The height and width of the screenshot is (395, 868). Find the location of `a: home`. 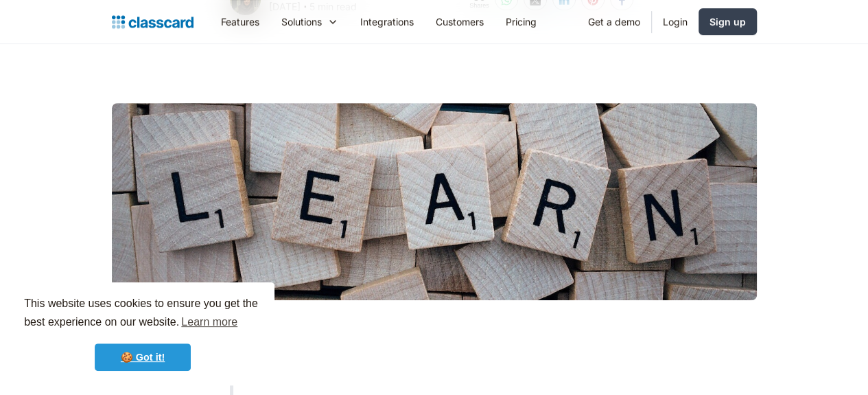

a: home is located at coordinates (152, 22).